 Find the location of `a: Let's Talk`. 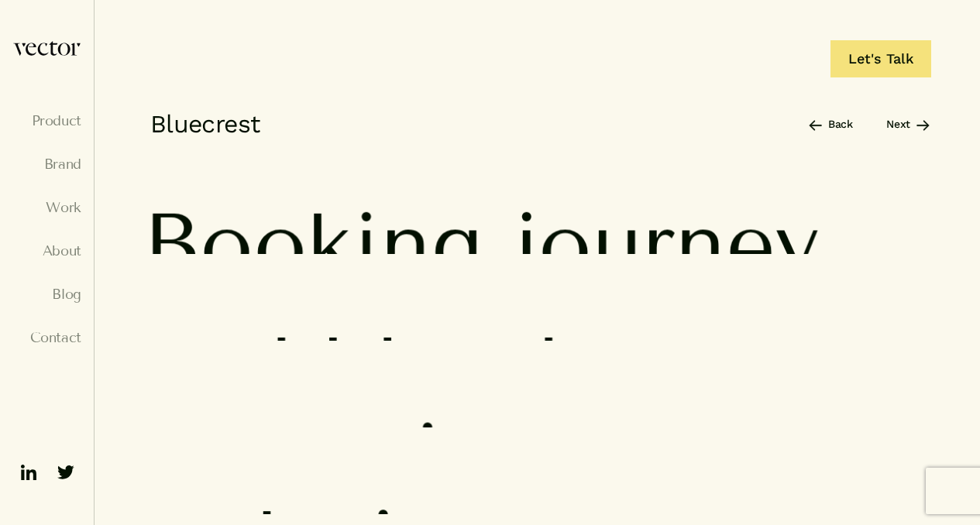

a: Let's Talk is located at coordinates (881, 58).